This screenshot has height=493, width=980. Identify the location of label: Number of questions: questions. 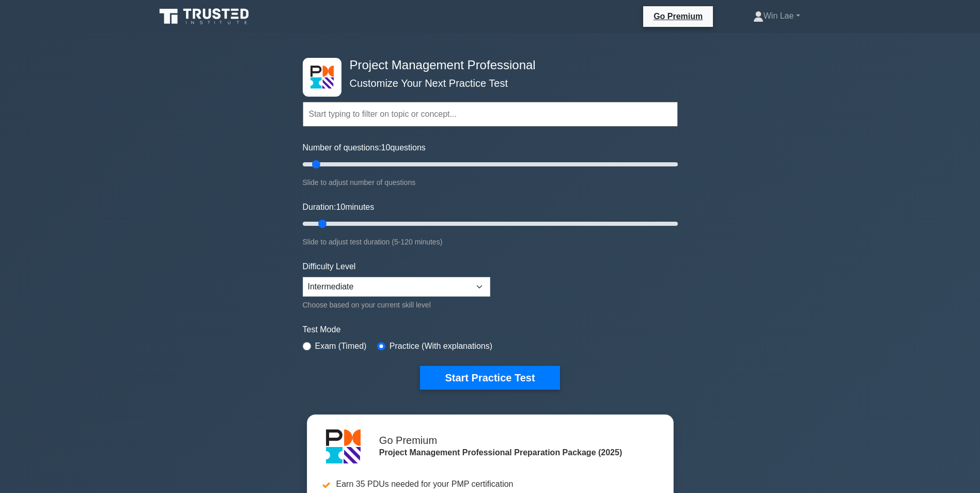
(364, 147).